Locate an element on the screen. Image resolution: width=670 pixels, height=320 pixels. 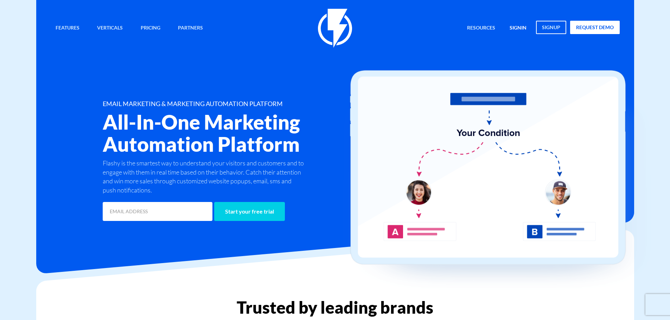
p: Flashy is the smartest way to understand your visitors and customers and to engage with them in r... is located at coordinates (204, 177).